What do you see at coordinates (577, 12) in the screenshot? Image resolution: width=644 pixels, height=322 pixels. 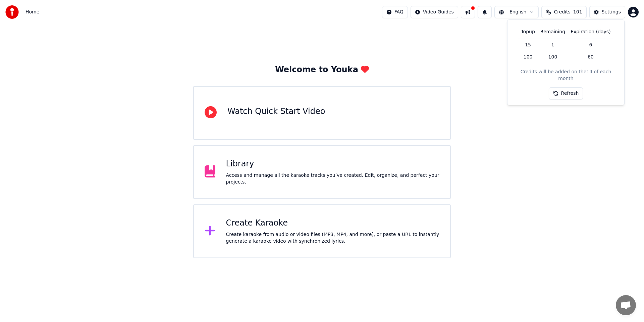 I see `span: 101` at bounding box center [577, 12].